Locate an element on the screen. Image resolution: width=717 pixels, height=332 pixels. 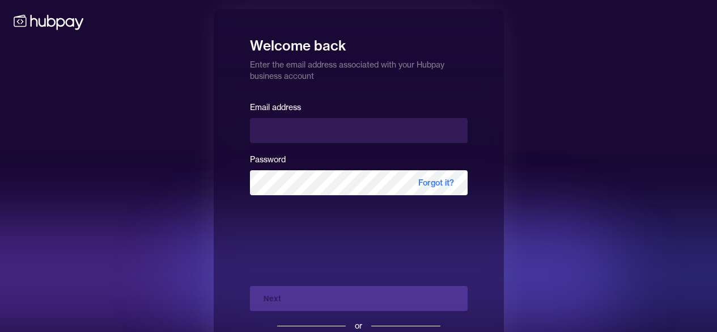
h1: Welcome back is located at coordinates (359, 42).